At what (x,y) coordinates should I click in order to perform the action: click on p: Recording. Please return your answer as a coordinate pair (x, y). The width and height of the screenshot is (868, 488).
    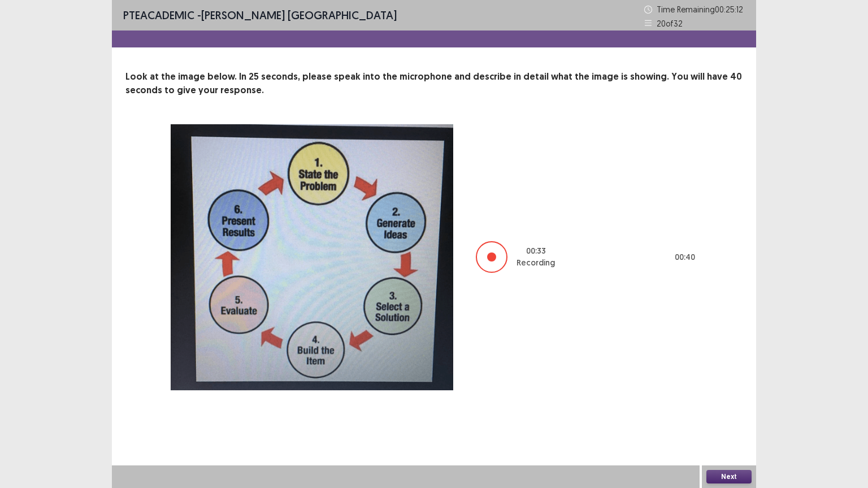
    Looking at the image, I should click on (535, 263).